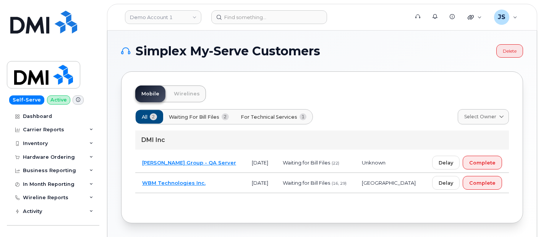  Describe the element at coordinates (150, 94) in the screenshot. I see `a: Mobile` at that location.